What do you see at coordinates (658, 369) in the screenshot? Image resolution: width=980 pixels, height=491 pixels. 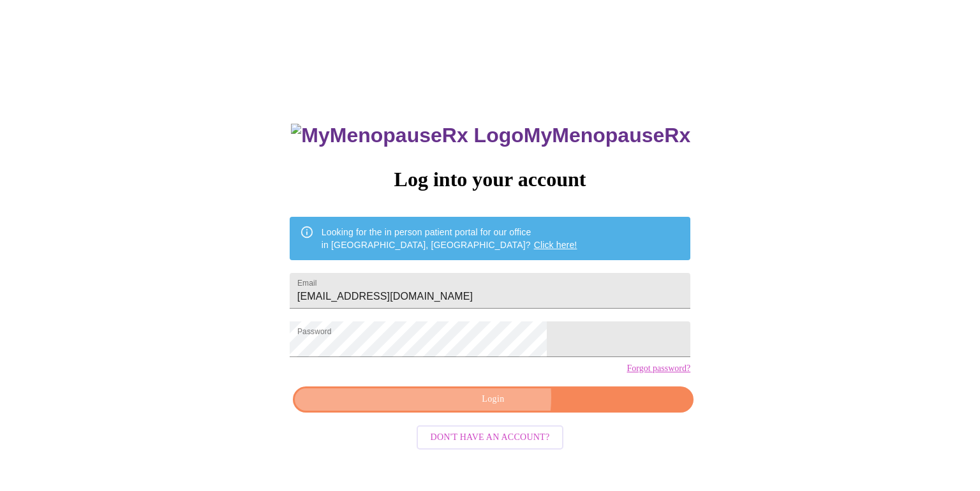 I see `a: Forgot password?` at bounding box center [658, 369].